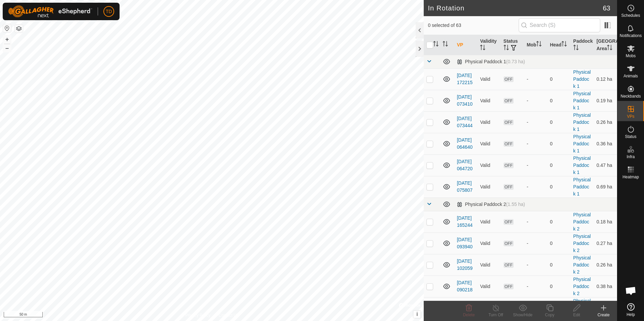 The width and height of the screenshot is (644, 321). I want to click on span: 0 selected of 63, so click(473, 26).